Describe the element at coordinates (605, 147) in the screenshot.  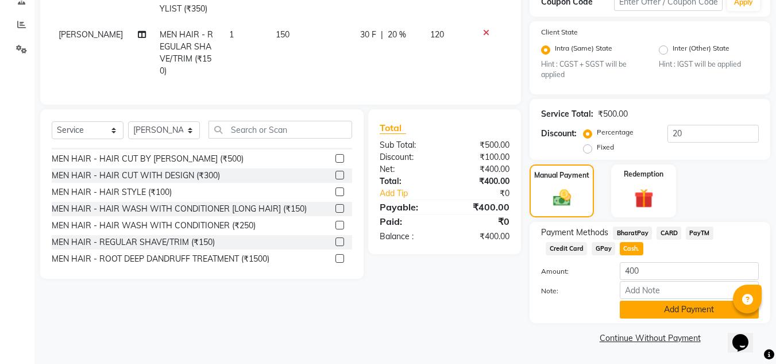
I see `label: Fixed` at that location.